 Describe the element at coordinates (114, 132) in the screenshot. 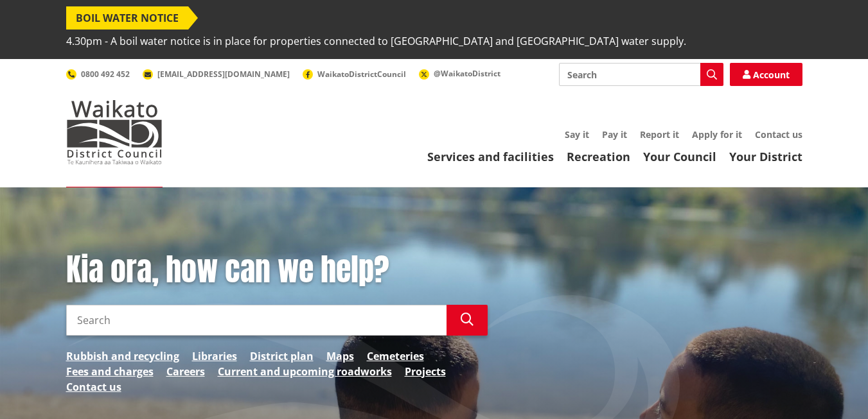

I see `img: Waikato District Council - Te Kaunihera aa Takiwaa o Waikato` at that location.